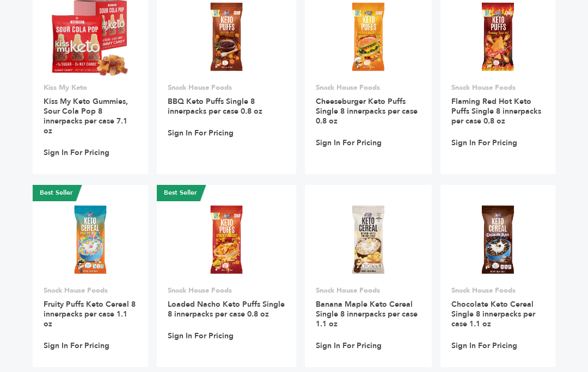  Describe the element at coordinates (497, 239) in the screenshot. I see `img: Chocolate Keto Cereal Single 8 innerpacks per case 1.1 oz` at that location.